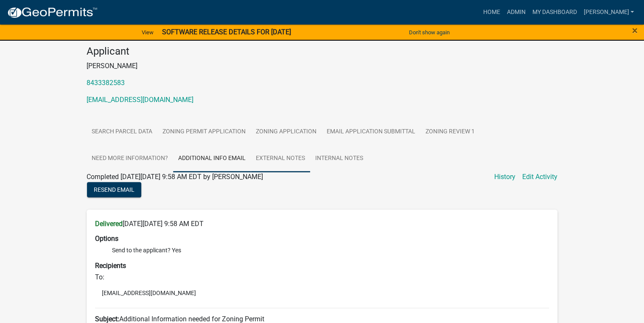  What do you see at coordinates (515, 12) in the screenshot?
I see `a: Admin` at bounding box center [515, 12].